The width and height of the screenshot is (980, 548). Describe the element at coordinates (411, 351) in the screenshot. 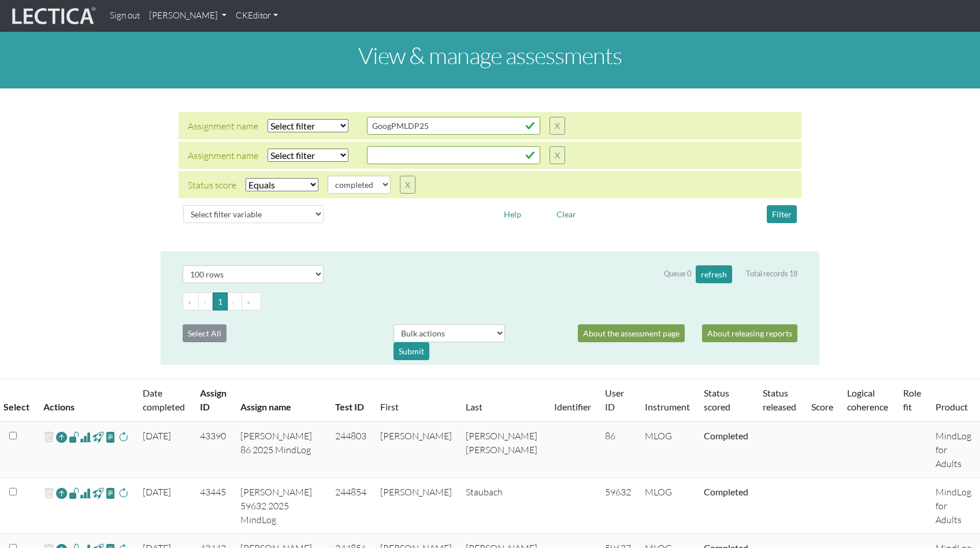

I see `div: Submit` at that location.